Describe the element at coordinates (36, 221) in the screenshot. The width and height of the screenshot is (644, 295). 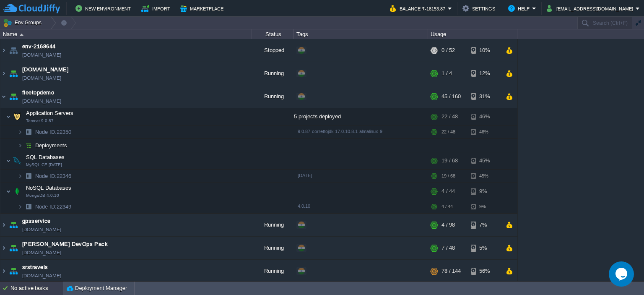
I see `a: gpsservice` at that location.